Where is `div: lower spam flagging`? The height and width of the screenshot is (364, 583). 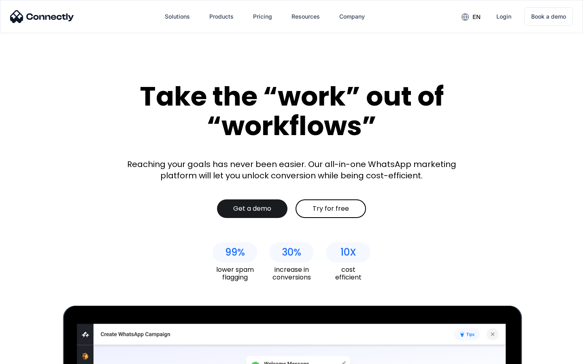 div: lower spam flagging is located at coordinates (235, 273).